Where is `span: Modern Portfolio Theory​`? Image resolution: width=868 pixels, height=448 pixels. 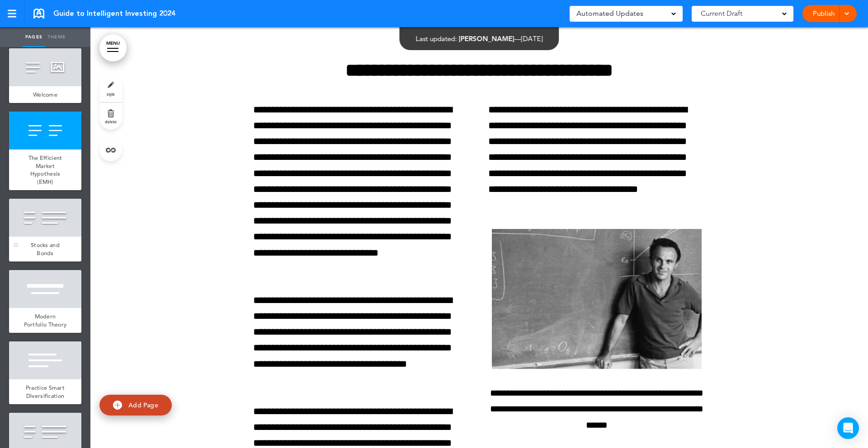 span: Modern Portfolio Theory​ is located at coordinates (45, 320).